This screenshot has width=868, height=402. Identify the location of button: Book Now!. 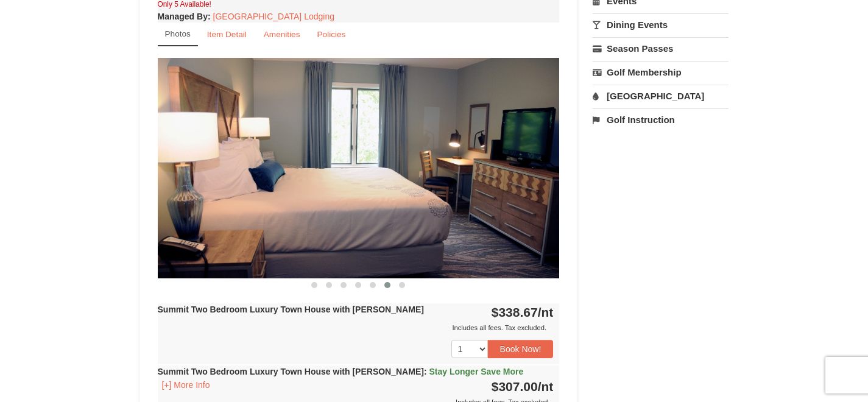
(520, 349).